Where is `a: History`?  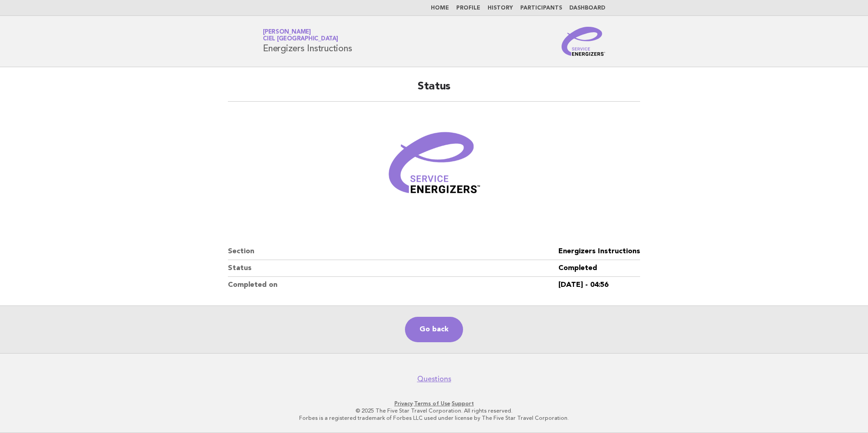
a: History is located at coordinates (500, 8).